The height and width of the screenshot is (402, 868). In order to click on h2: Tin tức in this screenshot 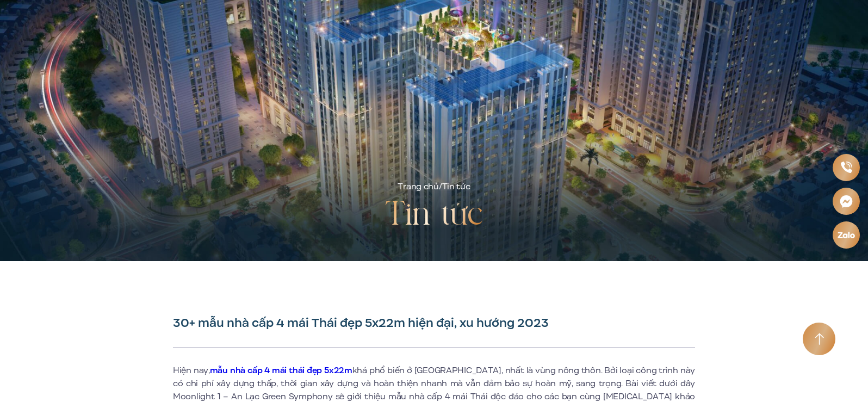, I will do `click(434, 215)`.